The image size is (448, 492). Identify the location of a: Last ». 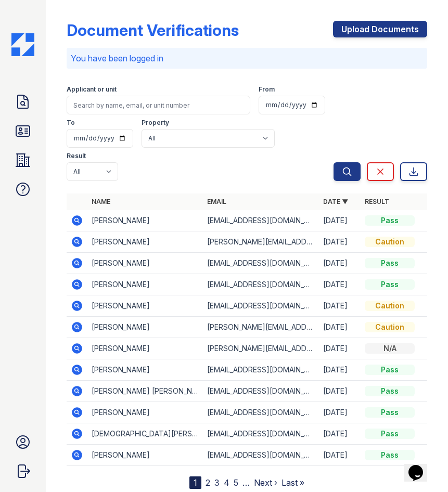
(293, 483).